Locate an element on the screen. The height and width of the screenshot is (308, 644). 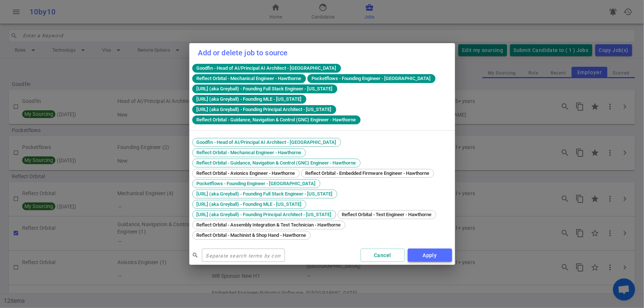
button: Apply is located at coordinates (430, 255).